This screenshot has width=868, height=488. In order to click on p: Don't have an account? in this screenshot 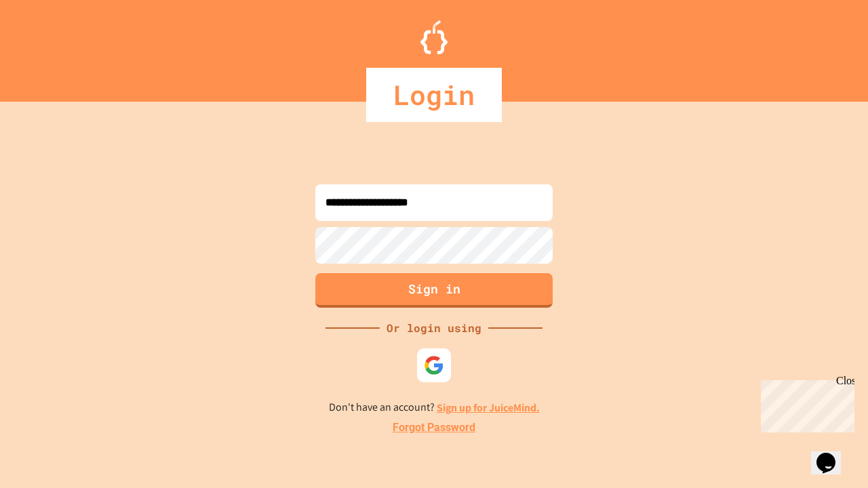, I will do `click(434, 407)`.